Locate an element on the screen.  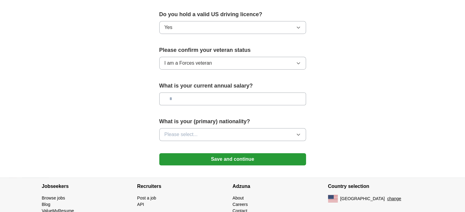
label: Please confirm your veteran status is located at coordinates (233, 50).